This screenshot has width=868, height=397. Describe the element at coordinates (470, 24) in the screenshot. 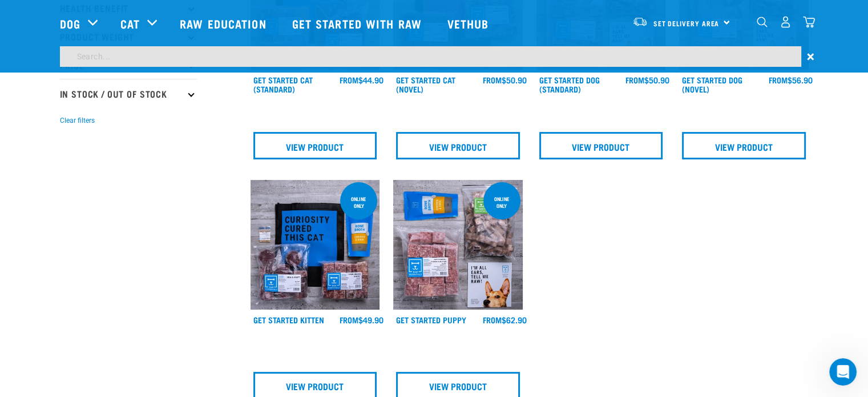

I see `a: Vethub` at that location.